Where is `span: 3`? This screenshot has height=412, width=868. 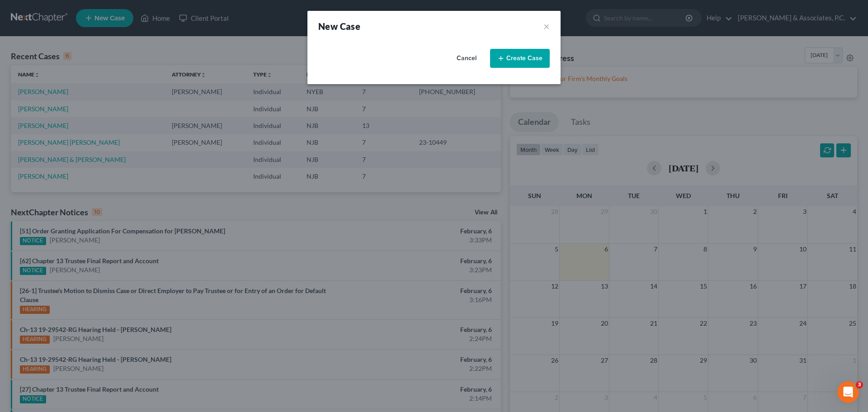 span: 3 is located at coordinates (859, 385).